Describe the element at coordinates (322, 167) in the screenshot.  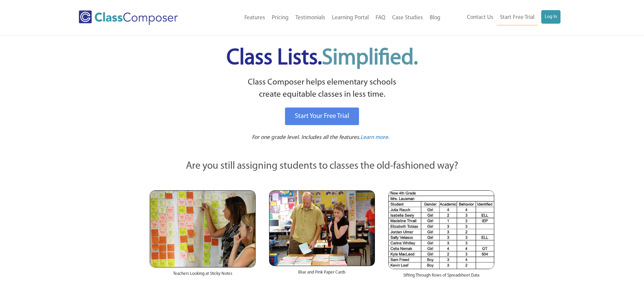
I see `p: Are you still assigning students to classes the old-fashioned way?` at that location.